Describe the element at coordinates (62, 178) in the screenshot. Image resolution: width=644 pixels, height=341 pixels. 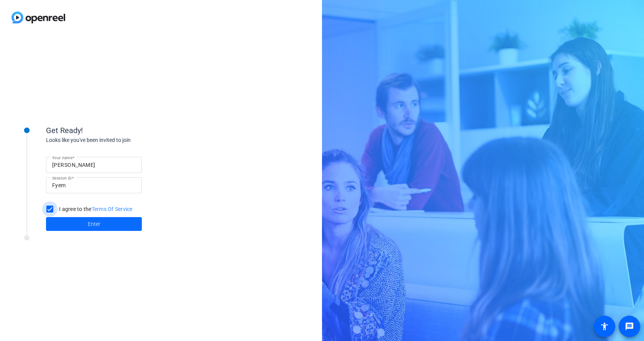
I see `mat-label: Session ID` at that location.